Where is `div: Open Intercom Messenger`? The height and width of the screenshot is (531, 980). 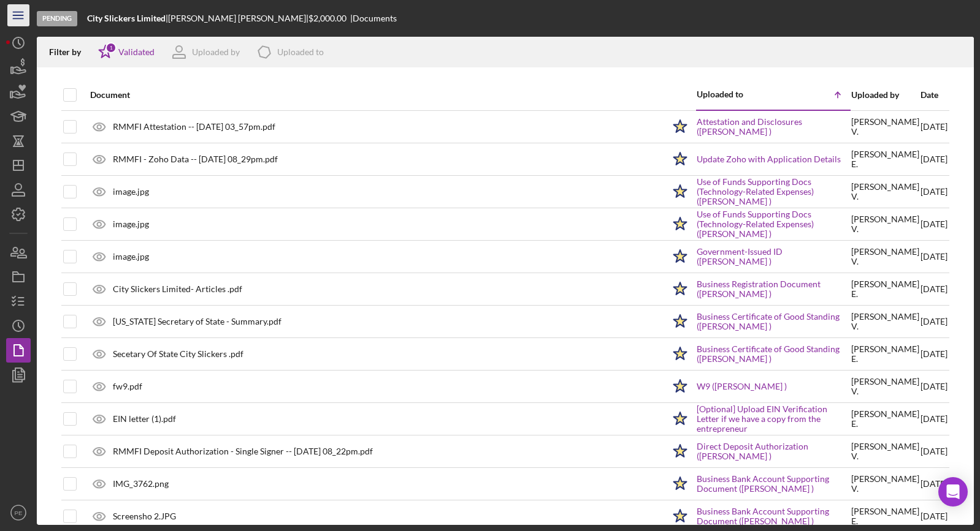
div: Open Intercom Messenger is located at coordinates (953, 492).